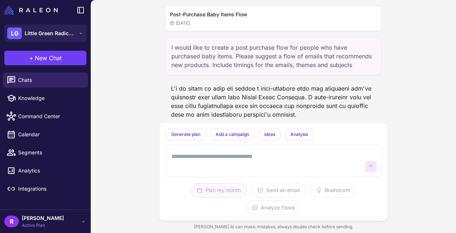 Image resolution: width=456 pixels, height=233 pixels. I want to click on span: Analysis, so click(299, 135).